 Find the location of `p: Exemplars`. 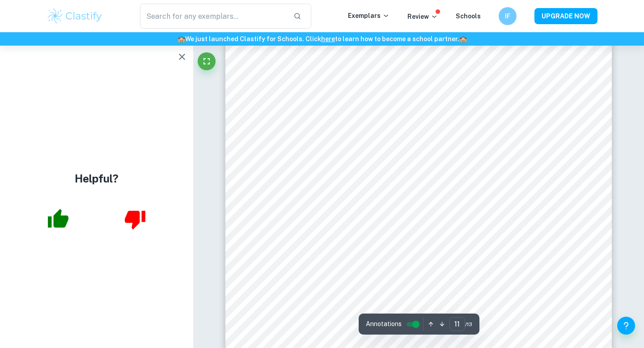

p: Exemplars is located at coordinates (369, 16).